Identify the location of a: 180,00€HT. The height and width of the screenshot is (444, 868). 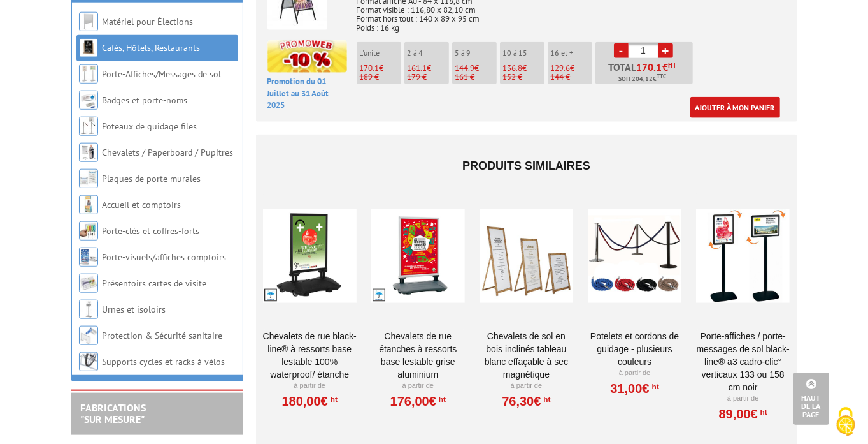
(309, 401).